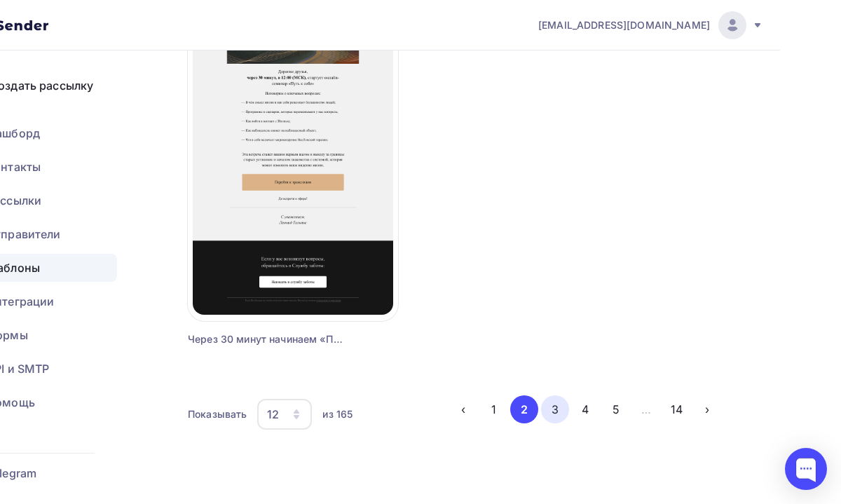 The width and height of the screenshot is (841, 504). I want to click on button: Go to page 14, so click(677, 409).